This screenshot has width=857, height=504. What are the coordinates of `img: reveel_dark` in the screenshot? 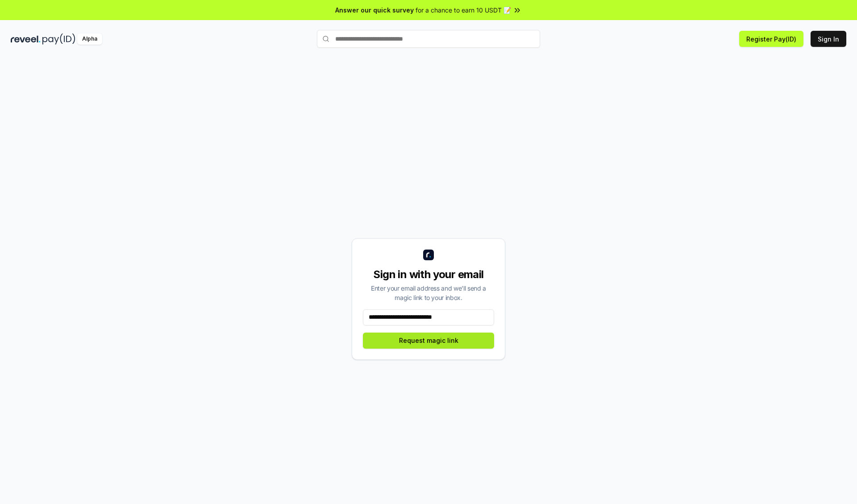 It's located at (26, 39).